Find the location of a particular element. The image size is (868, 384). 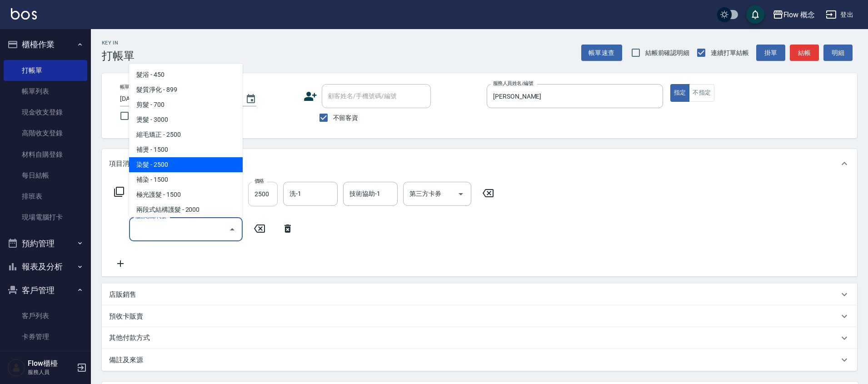

a: 帳單列表 is located at coordinates (46, 91).